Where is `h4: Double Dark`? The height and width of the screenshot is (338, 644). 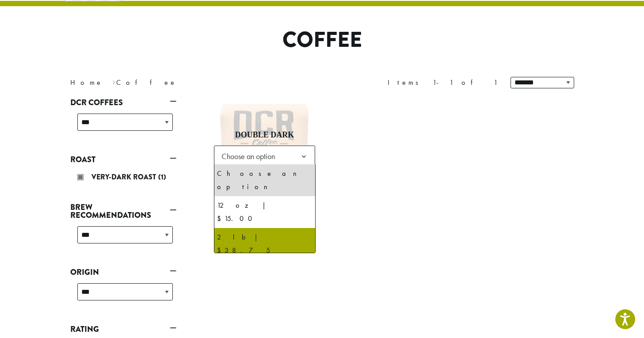 h4: Double Dark is located at coordinates (265, 135).